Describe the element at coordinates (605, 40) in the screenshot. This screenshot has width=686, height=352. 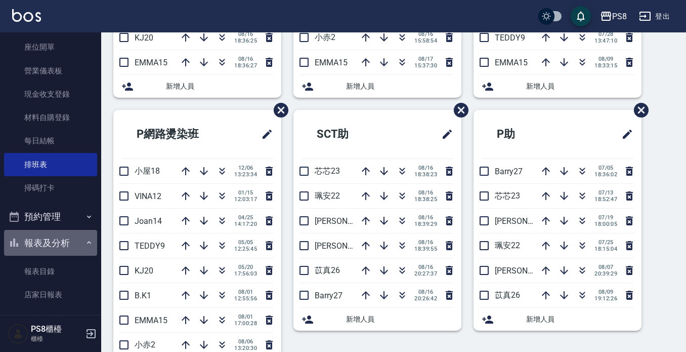
I see `span: 13:47:10` at that location.